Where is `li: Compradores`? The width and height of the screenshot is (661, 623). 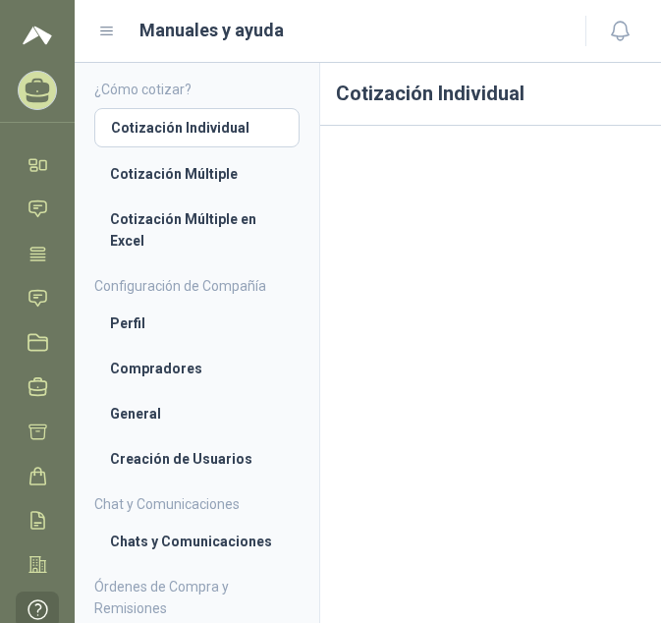
li: Compradores is located at coordinates (196, 368).